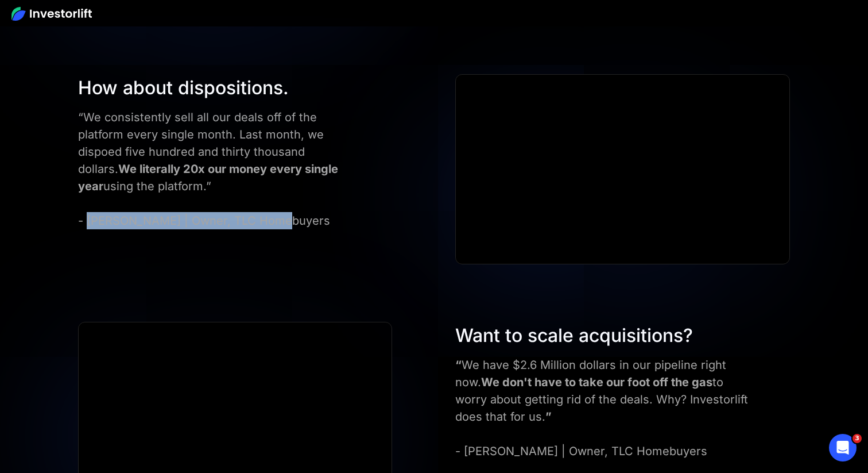  I want to click on strong: We literally 20x our money every single year, so click(208, 178).